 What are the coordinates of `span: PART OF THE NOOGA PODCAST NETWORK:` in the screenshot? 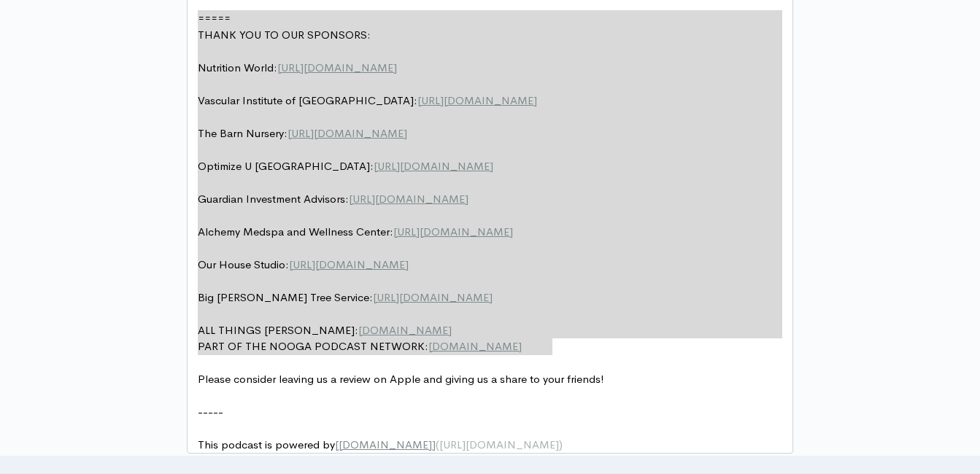 It's located at (313, 346).